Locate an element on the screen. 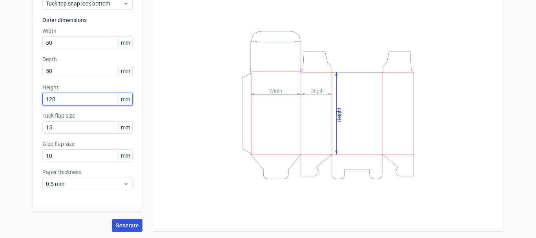 This screenshot has height=238, width=536. tspan: Depth is located at coordinates (317, 90).